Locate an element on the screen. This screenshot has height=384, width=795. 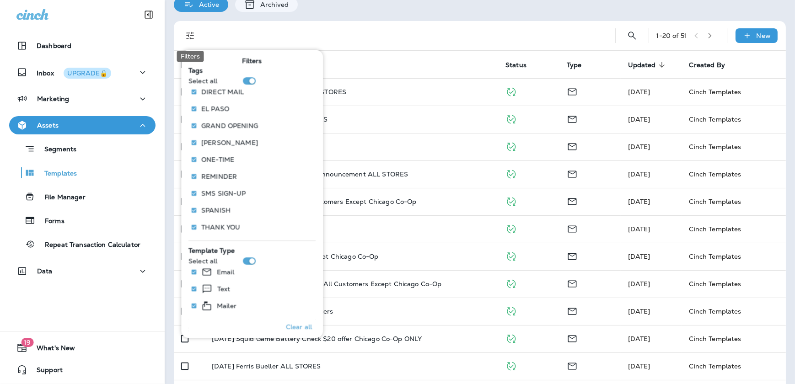
button: Marketing is located at coordinates (82, 99).